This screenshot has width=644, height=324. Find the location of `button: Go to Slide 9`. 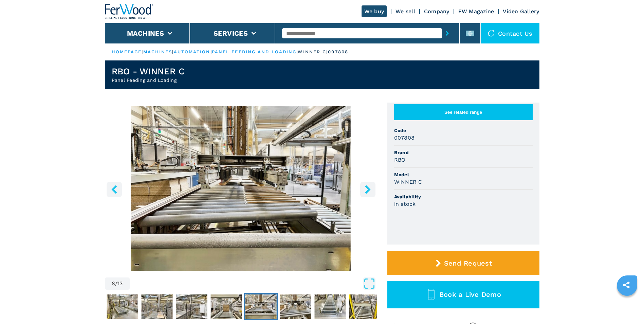

button: Go to Slide 9 is located at coordinates (295, 306).